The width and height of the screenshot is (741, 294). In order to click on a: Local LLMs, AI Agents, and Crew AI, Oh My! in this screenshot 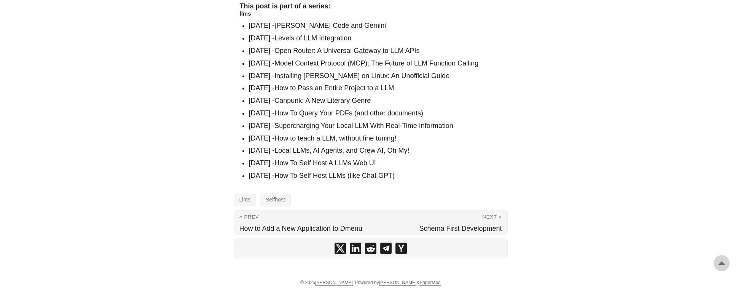, I will do `click(342, 150)`.